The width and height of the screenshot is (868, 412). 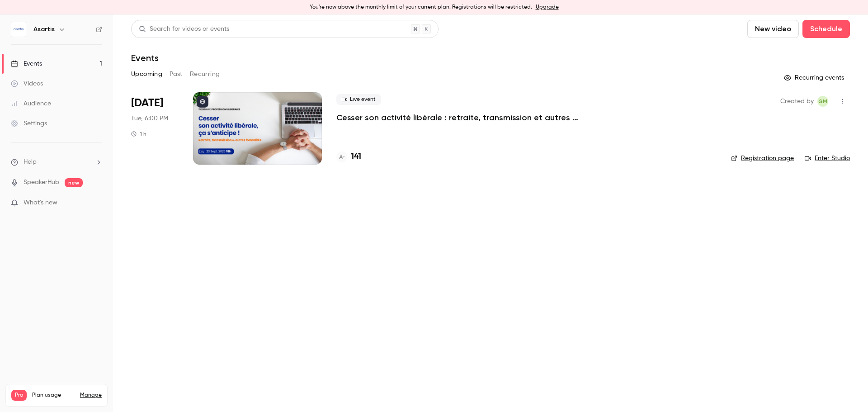 What do you see at coordinates (155, 128) in the screenshot?
I see `div: Sep 23 Tue, 6:00 PM (Europe/Paris)` at bounding box center [155, 128].